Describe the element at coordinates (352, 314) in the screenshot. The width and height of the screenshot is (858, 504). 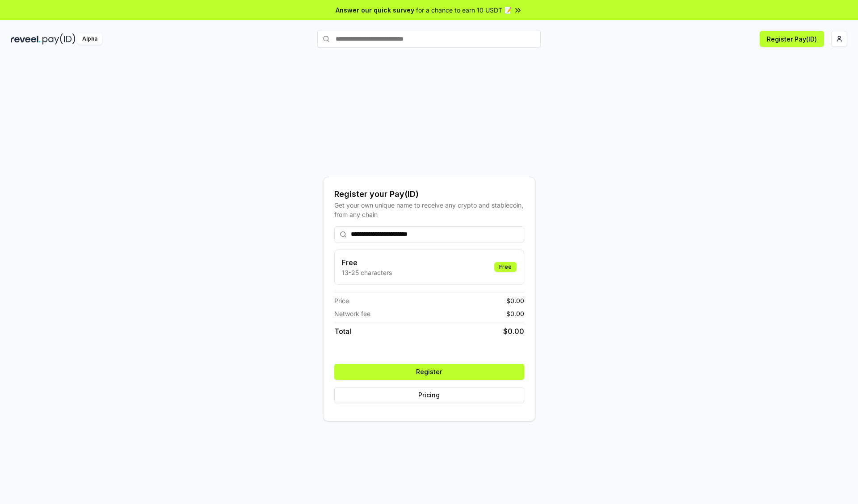
I see `span: Network fee` at that location.